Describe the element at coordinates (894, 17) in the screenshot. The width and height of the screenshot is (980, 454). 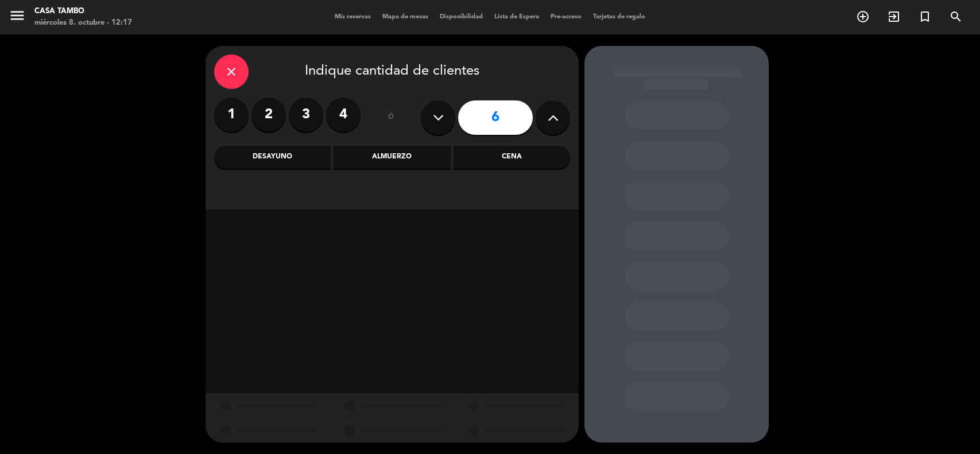
I see `i: exit_to_app` at that location.